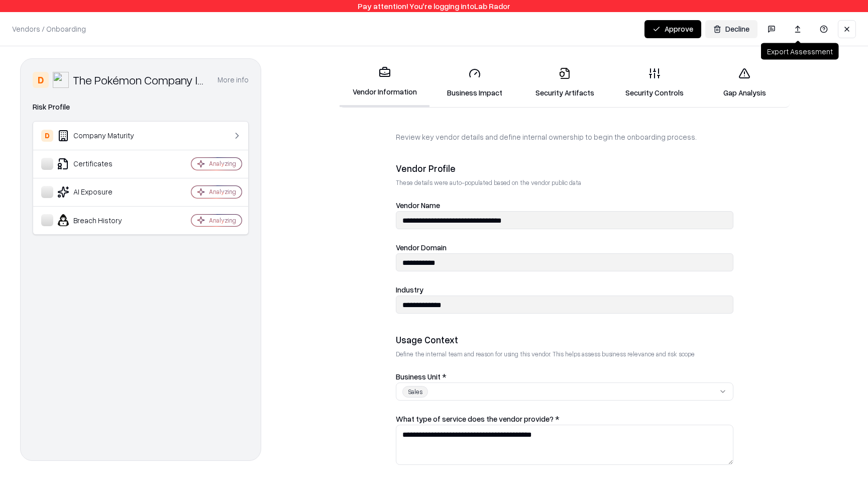 The width and height of the screenshot is (868, 481). What do you see at coordinates (565, 354) in the screenshot?
I see `p: Define the internal team and reason for using this vendor. This helps assess business relevance a...` at bounding box center [565, 354].